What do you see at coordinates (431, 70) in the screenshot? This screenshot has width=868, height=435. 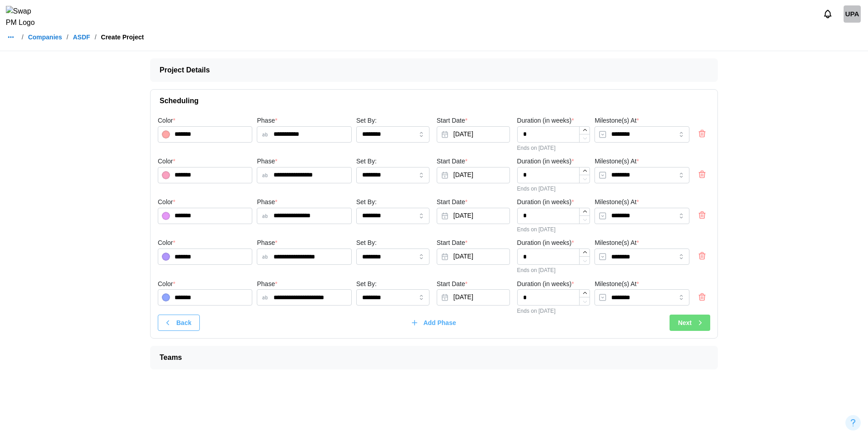 I see `span: Project Details` at bounding box center [431, 70].